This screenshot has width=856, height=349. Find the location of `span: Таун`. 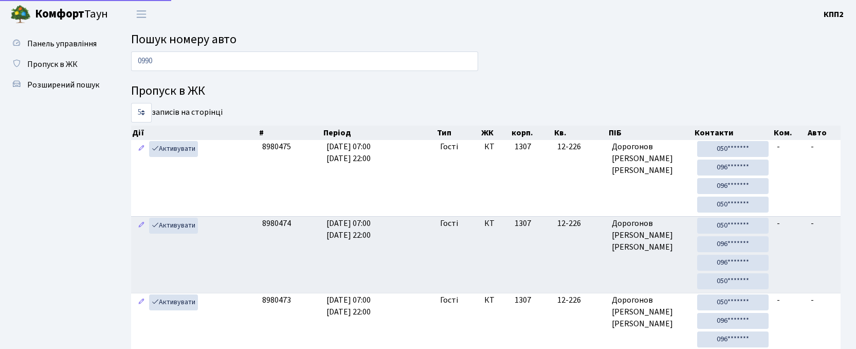

span: Таун is located at coordinates (71, 14).